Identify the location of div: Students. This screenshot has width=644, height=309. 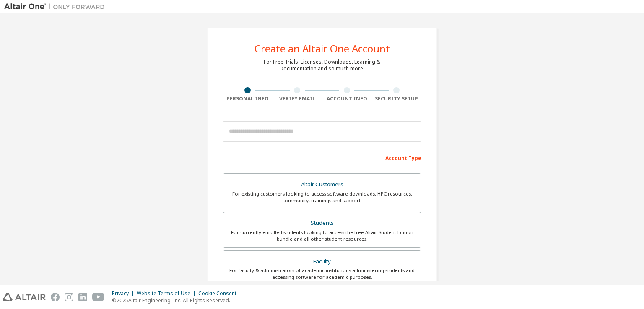
(322, 224).